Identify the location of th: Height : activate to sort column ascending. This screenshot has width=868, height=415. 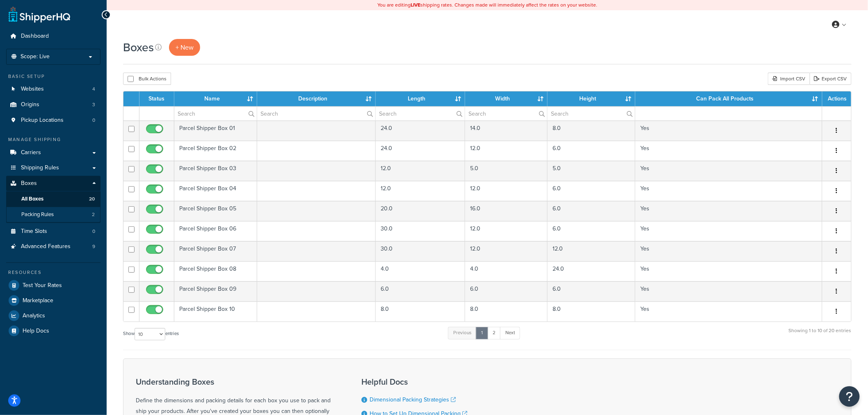
(592, 99).